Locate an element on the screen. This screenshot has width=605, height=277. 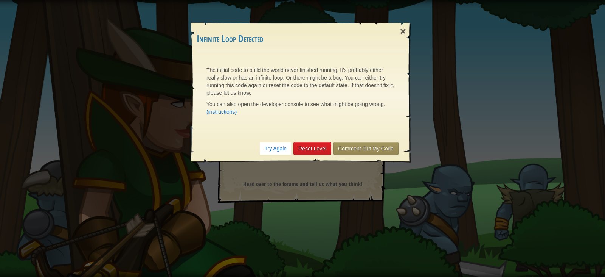
a: (instructions) is located at coordinates (222, 112).